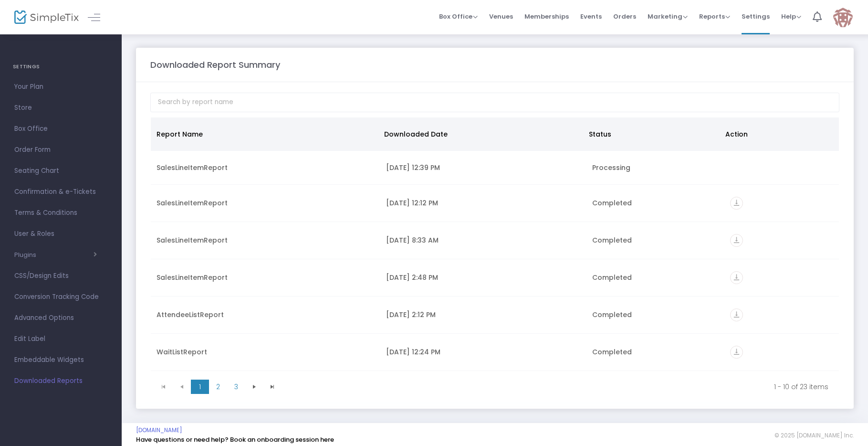 This screenshot has width=868, height=446. Describe the element at coordinates (756, 16) in the screenshot. I see `span: Settings` at that location.